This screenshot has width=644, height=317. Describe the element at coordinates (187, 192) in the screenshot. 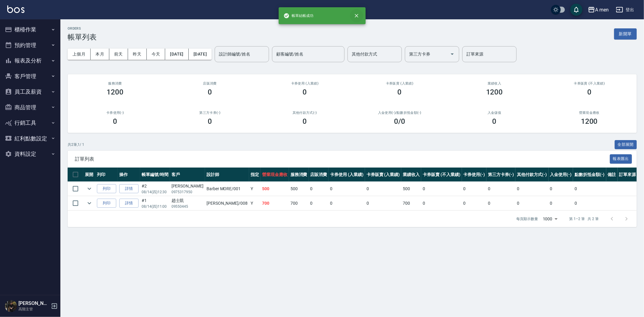

I see `p: 0975317950` at that location.